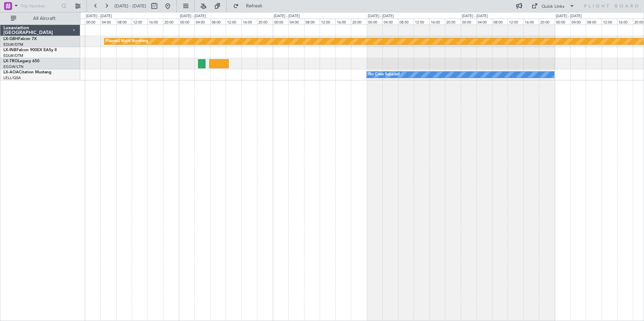  Describe the element at coordinates (11, 72) in the screenshot. I see `span: LX-AOA` at that location.